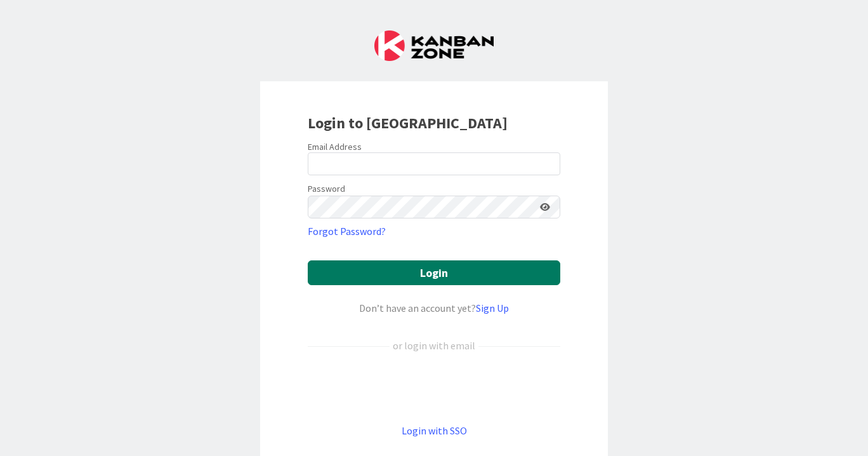 This screenshot has height=456, width=868. What do you see at coordinates (434, 430) in the screenshot?
I see `a: Login with SSO` at bounding box center [434, 430].